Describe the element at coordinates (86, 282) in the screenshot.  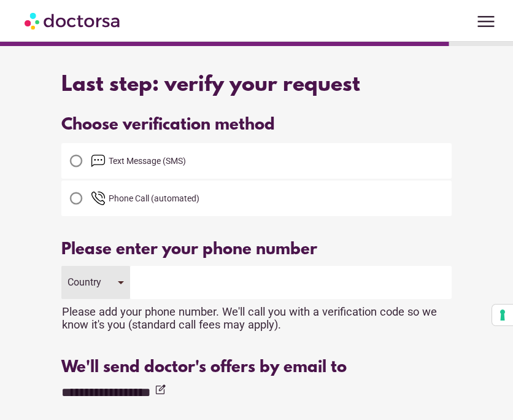
I see `div: Country` at that location.